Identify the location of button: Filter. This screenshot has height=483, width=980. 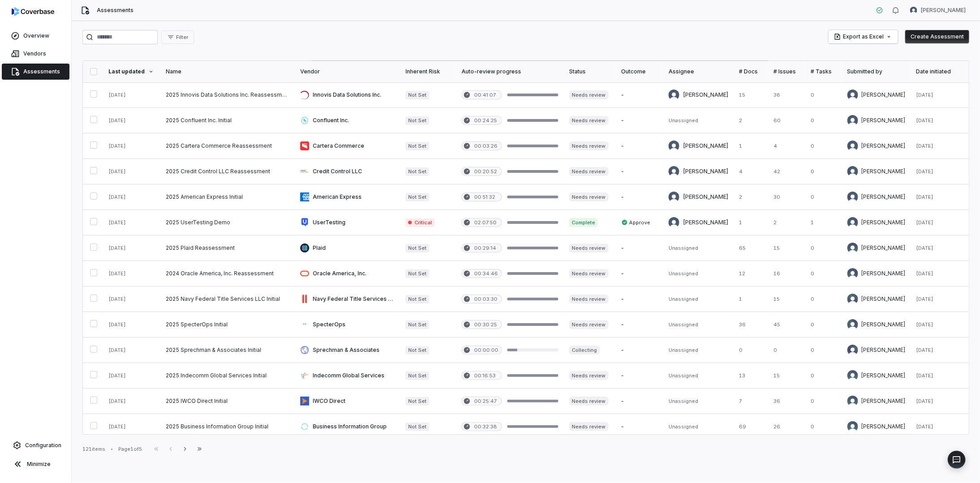
(178, 37).